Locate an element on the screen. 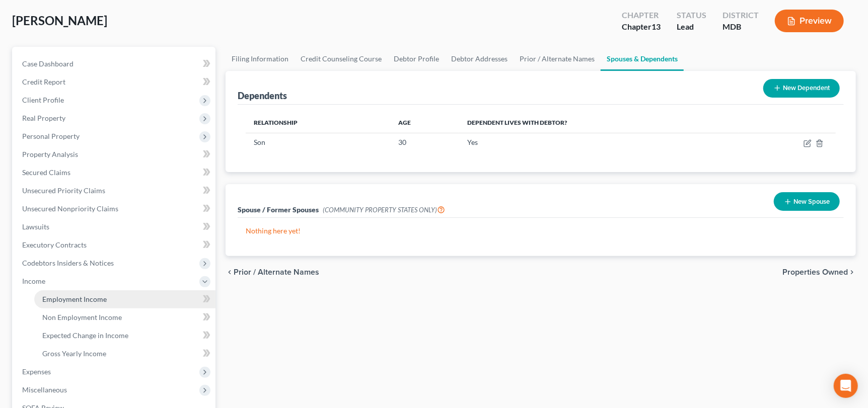 The image size is (868, 408). div: MDB is located at coordinates (741, 27).